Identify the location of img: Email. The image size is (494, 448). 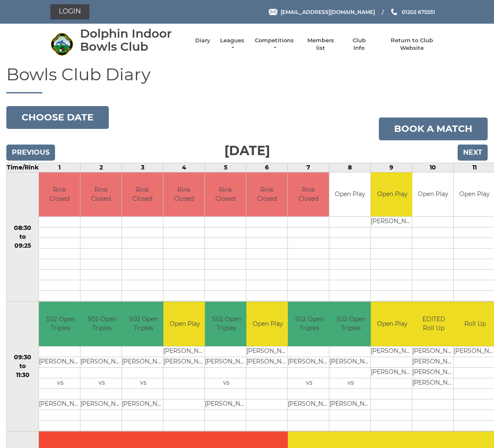
(273, 12).